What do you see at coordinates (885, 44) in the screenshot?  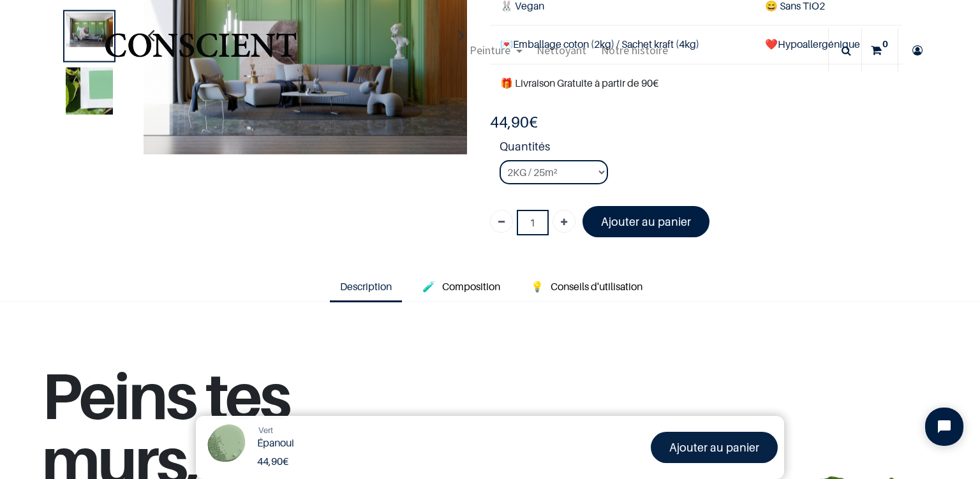 I see `sup: 0` at bounding box center [885, 44].